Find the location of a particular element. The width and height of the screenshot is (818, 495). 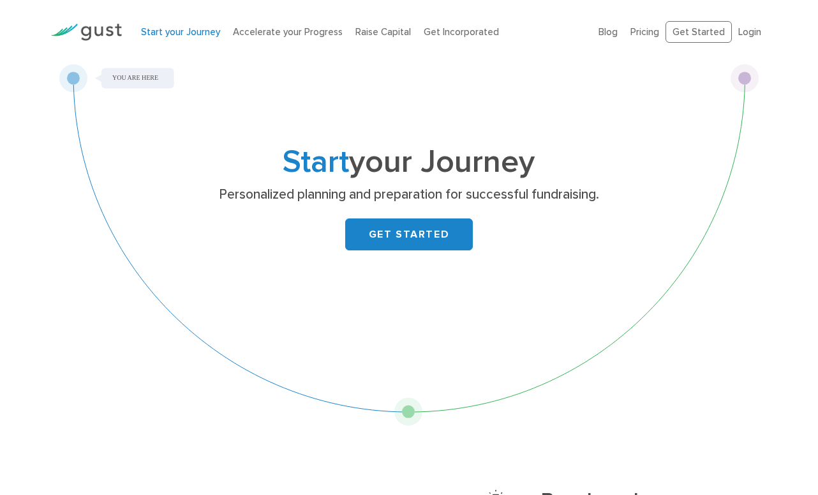

h1: your Journey is located at coordinates (409, 162).